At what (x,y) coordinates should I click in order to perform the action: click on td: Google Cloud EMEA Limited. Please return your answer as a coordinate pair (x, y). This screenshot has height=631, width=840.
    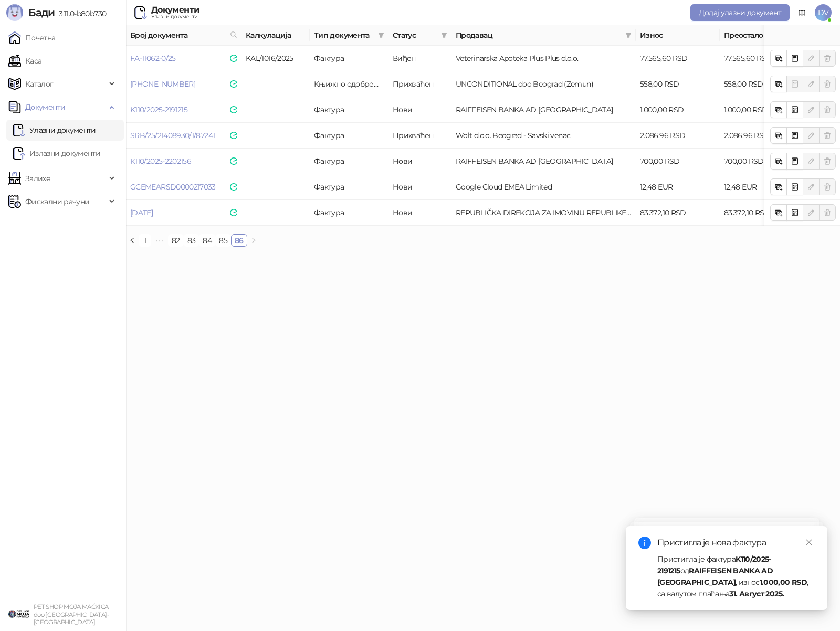
    Looking at the image, I should click on (543, 187).